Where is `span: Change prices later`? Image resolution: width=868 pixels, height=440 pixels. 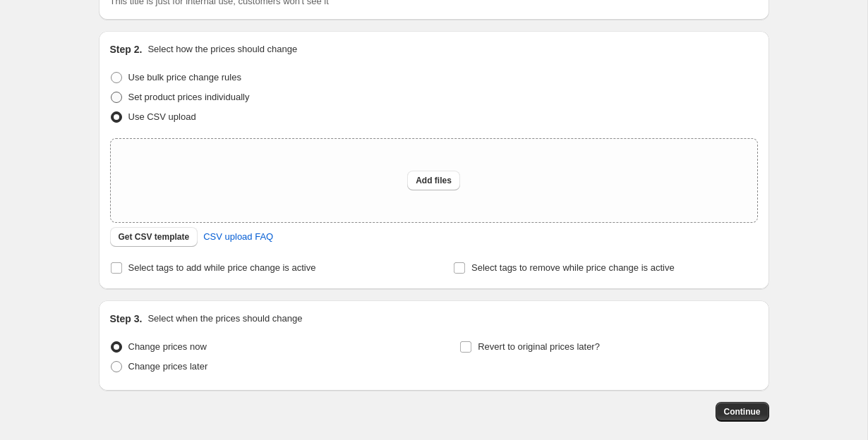
span: Change prices later is located at coordinates (168, 366).